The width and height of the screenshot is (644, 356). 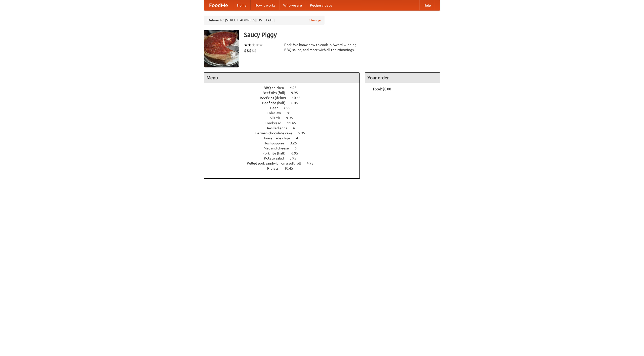 I want to click on a: Pork ribs (half) 6.95, so click(x=285, y=153).